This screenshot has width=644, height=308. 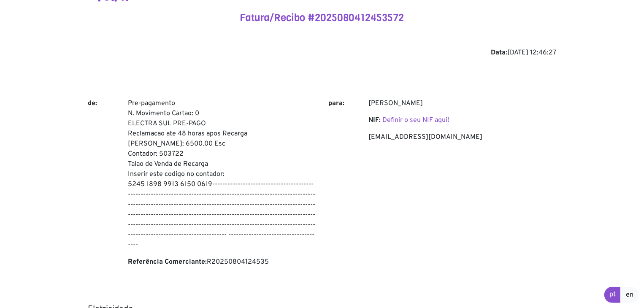 I want to click on p: R20250804124535, so click(x=222, y=263).